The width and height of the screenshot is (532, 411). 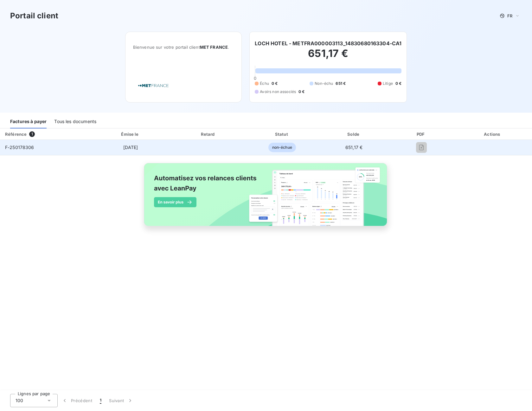 I want to click on div: Factures à payer, so click(x=28, y=122).